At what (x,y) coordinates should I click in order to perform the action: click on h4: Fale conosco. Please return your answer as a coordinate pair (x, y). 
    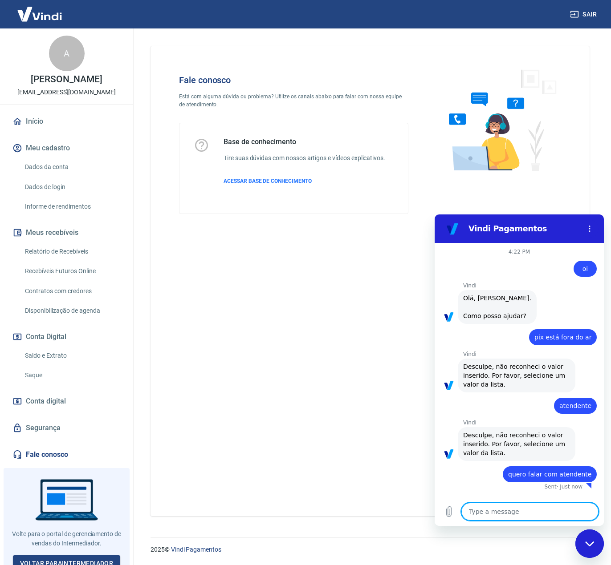
    Looking at the image, I should click on (293, 80).